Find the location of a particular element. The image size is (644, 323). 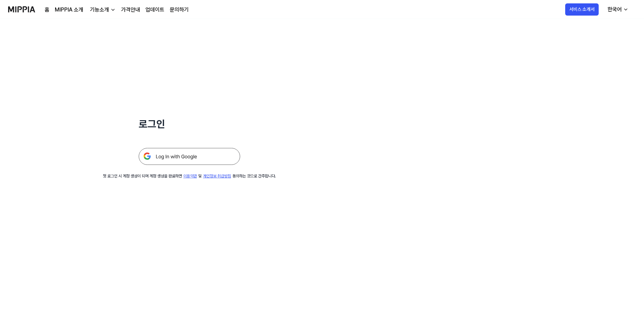

a: 서비스 소개서 is located at coordinates (582, 10).